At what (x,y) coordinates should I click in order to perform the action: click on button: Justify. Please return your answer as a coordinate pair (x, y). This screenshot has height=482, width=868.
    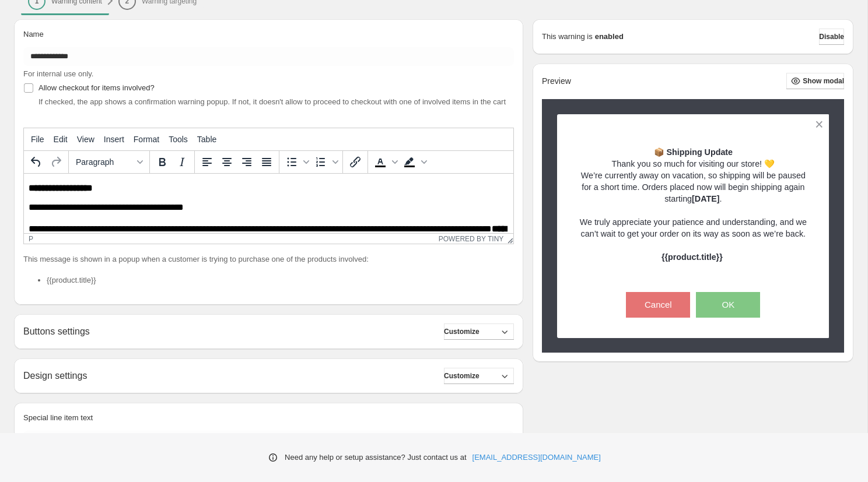
    Looking at the image, I should click on (267, 162).